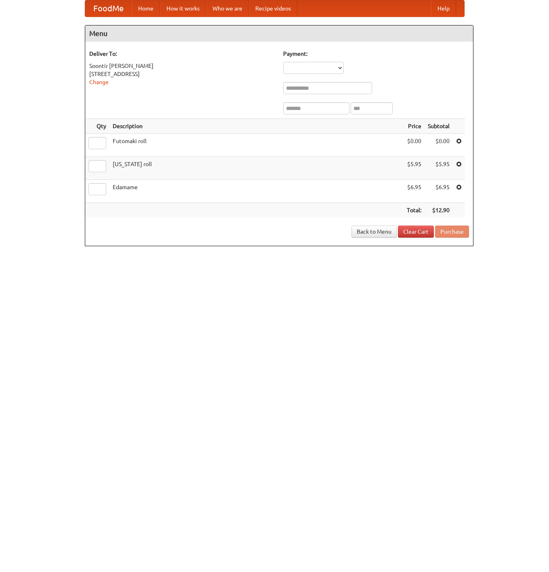 This screenshot has width=549, height=572. Describe the element at coordinates (416, 232) in the screenshot. I see `a: Clear Cart` at that location.